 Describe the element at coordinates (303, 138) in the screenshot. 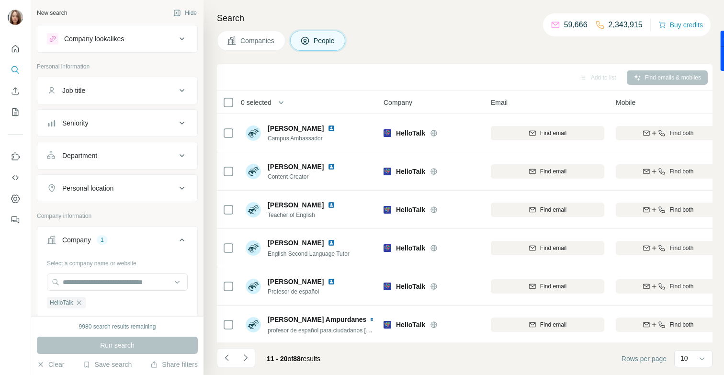

I see `span: Campus Ambassador` at that location.